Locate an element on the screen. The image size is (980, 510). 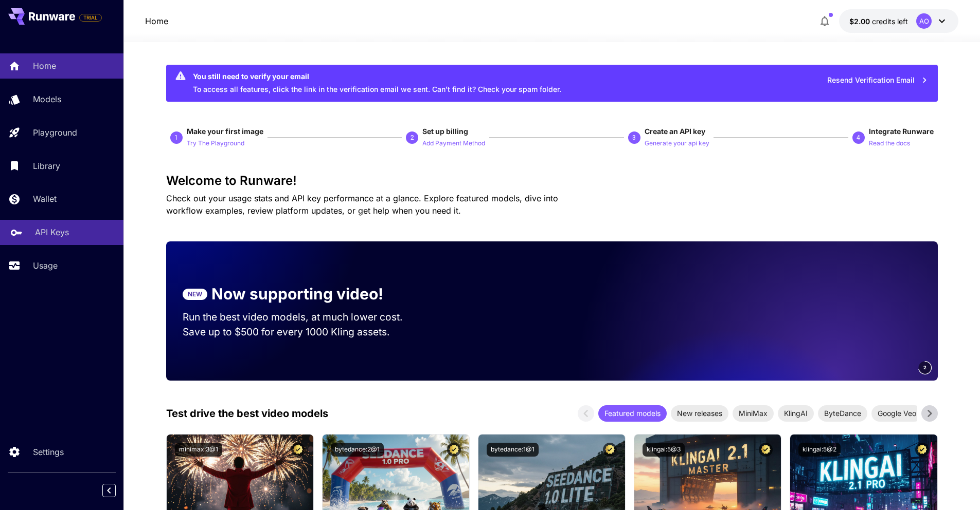
button: Add Payment Method is located at coordinates (453, 143).